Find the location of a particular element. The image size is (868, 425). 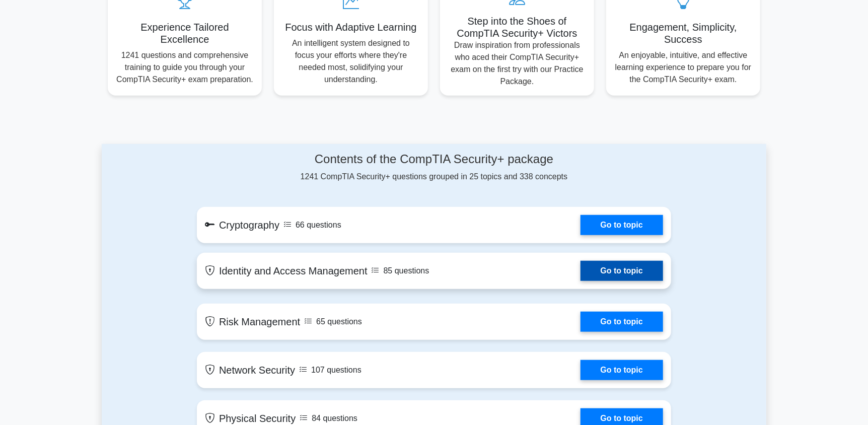

p: An enjoyable, intuitive, and effective learning experience to prepare you for the CompTIA Securit... is located at coordinates (684, 67).